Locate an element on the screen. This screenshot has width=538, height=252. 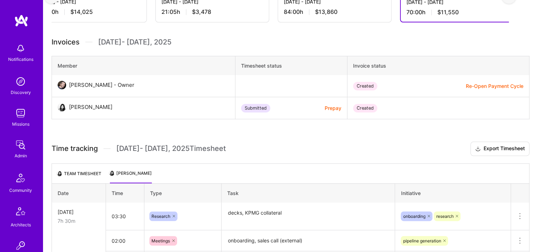
div: 7h 30m is located at coordinates (79, 220).